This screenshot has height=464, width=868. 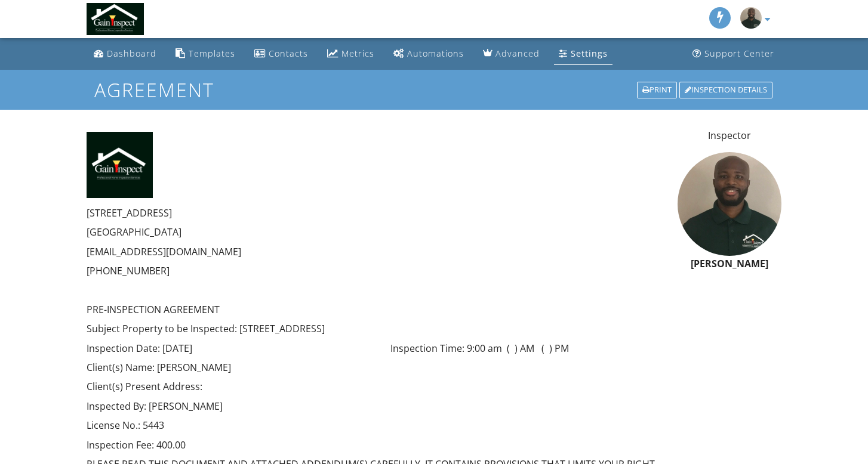 What do you see at coordinates (589, 53) in the screenshot?
I see `div: Settings` at bounding box center [589, 53].